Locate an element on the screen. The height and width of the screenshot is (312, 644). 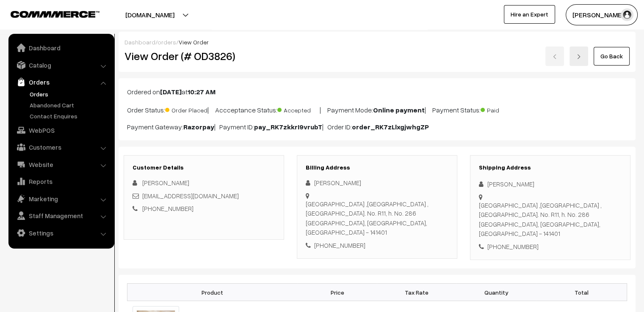
b: 10:27 AM is located at coordinates (201, 92).